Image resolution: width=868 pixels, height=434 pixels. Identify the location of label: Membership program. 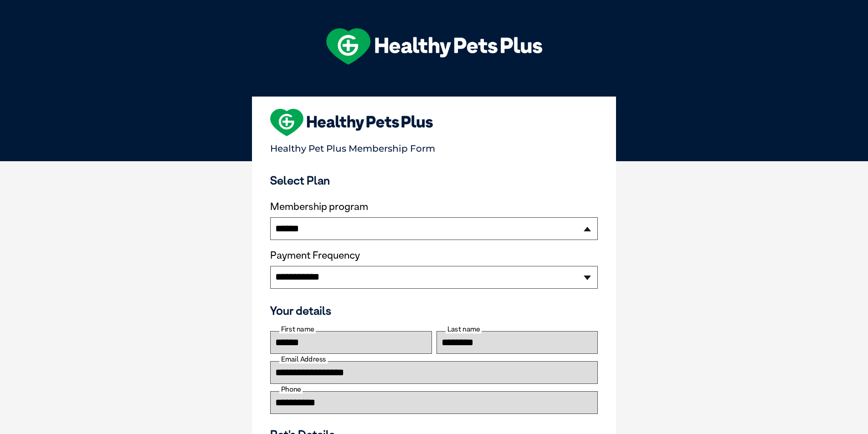
(434, 206).